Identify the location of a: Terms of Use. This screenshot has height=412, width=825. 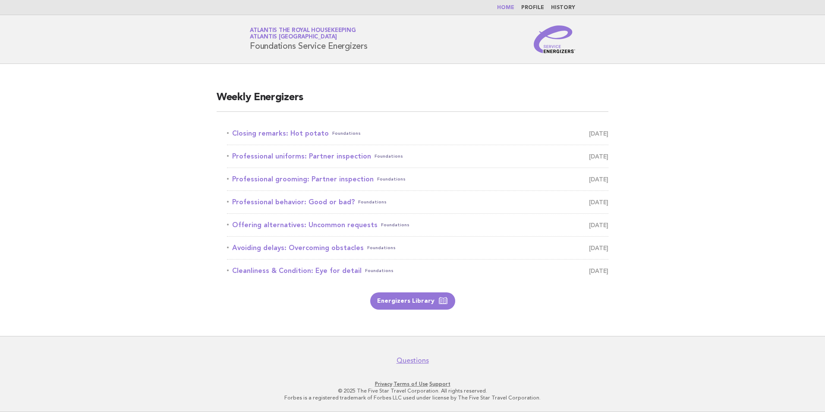
(411, 384).